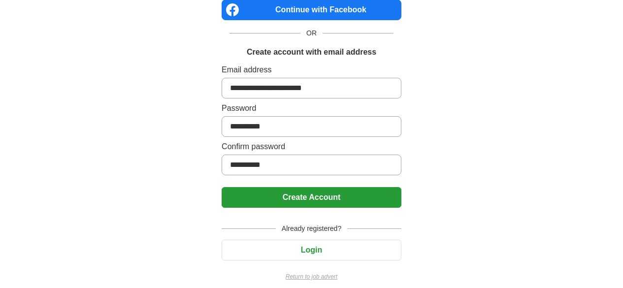 Image resolution: width=623 pixels, height=288 pixels. What do you see at coordinates (311, 277) in the screenshot?
I see `p: Return to job advert` at bounding box center [311, 277].